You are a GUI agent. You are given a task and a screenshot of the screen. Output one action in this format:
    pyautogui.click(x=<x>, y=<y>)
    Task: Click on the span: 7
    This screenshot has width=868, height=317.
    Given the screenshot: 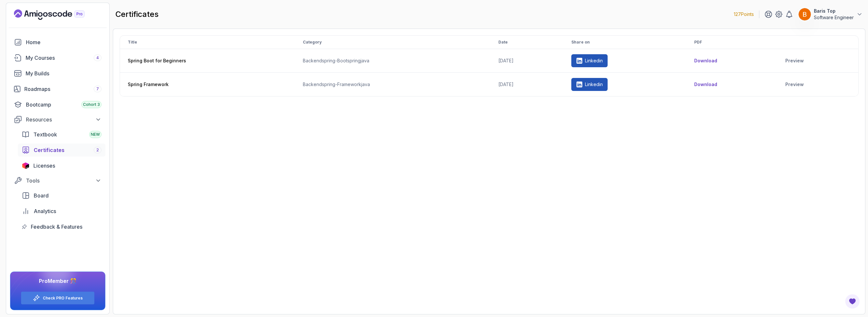 What is the action you would take?
    pyautogui.click(x=98, y=89)
    